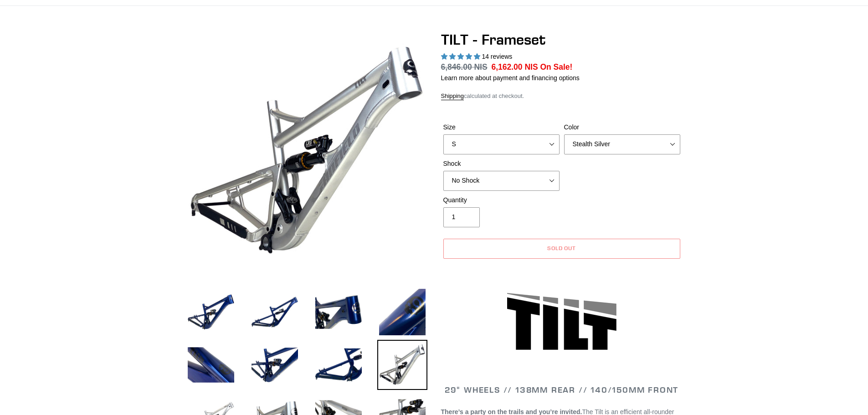 This screenshot has width=868, height=415. I want to click on h1: TILT - Frameset, so click(562, 40).